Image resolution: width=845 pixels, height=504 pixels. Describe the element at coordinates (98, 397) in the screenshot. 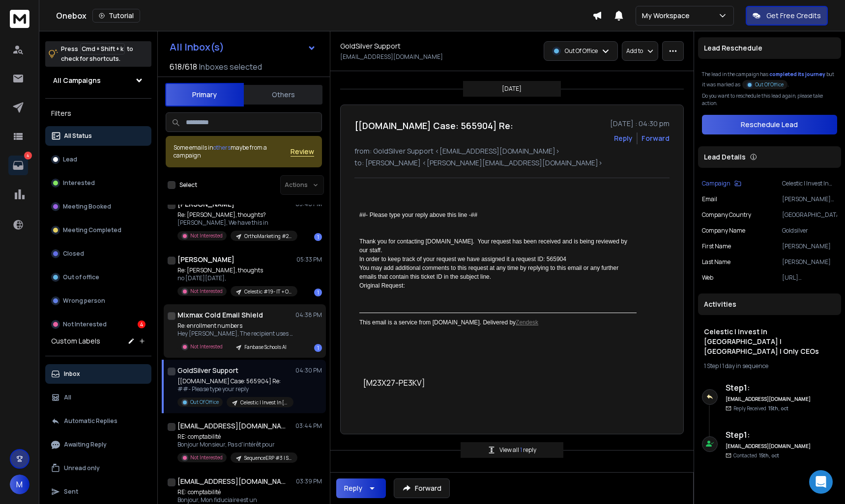

I see `button: All` at that location.